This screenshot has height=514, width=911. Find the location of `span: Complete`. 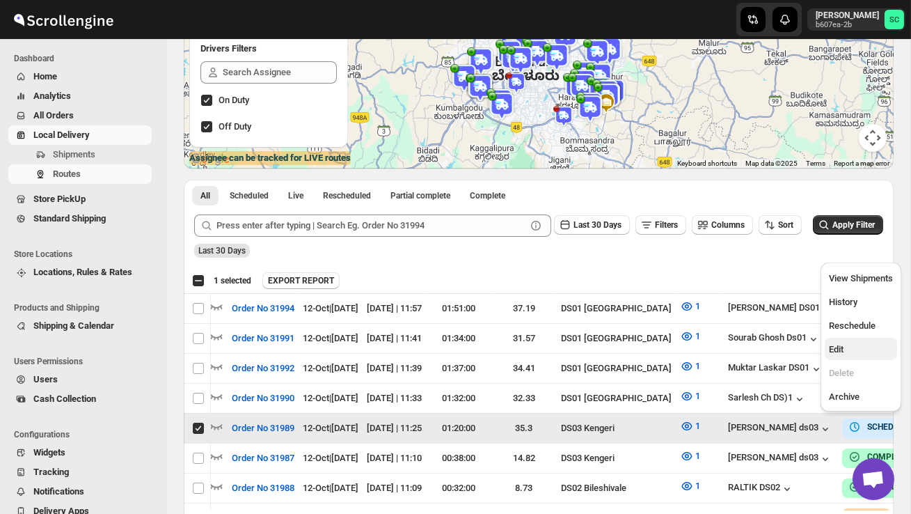

span: Complete is located at coordinates (487, 196).